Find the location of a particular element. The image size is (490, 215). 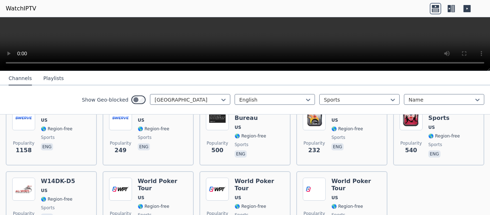

button: Playlists is located at coordinates (53, 78).